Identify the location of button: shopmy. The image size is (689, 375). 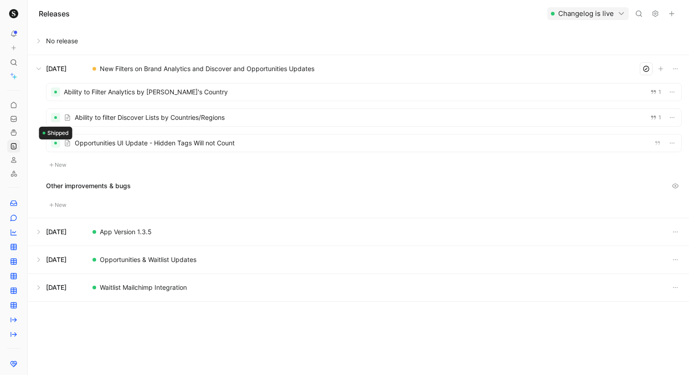
(14, 14).